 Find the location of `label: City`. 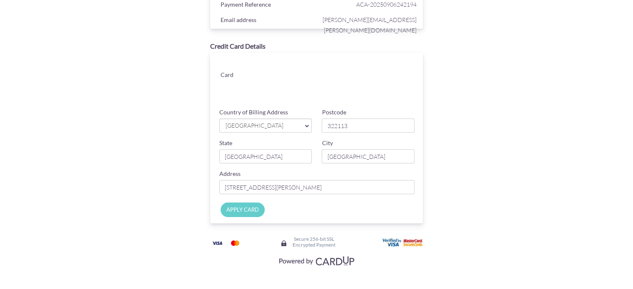

label: City is located at coordinates (327, 143).